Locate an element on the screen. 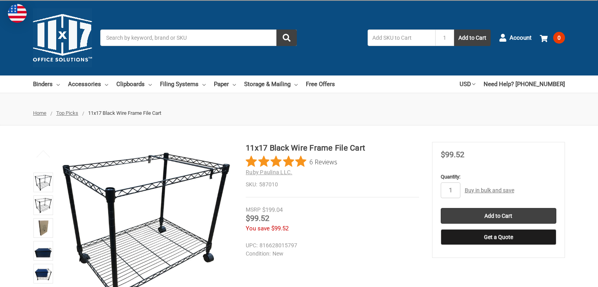 The image size is (598, 287). img: 11x17.com is located at coordinates (62, 38).